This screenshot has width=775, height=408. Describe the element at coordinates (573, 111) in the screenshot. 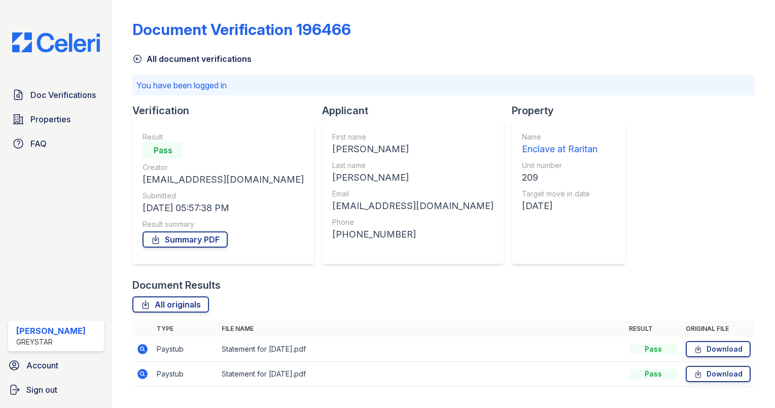

I see `div: Property` at that location.